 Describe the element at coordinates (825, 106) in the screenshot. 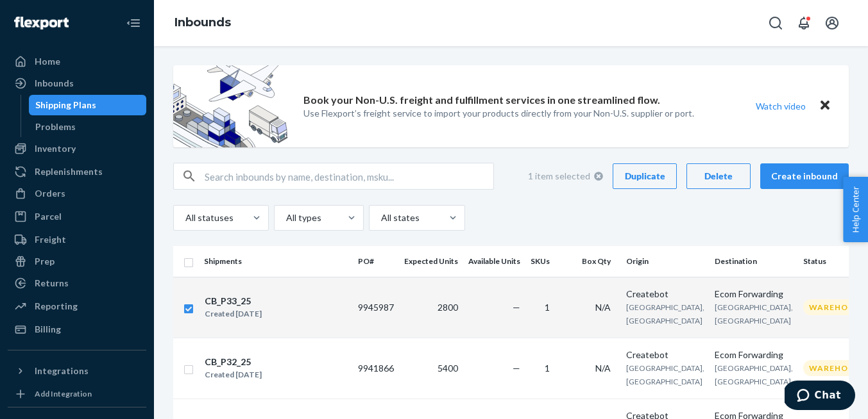

I see `button: Close` at that location.